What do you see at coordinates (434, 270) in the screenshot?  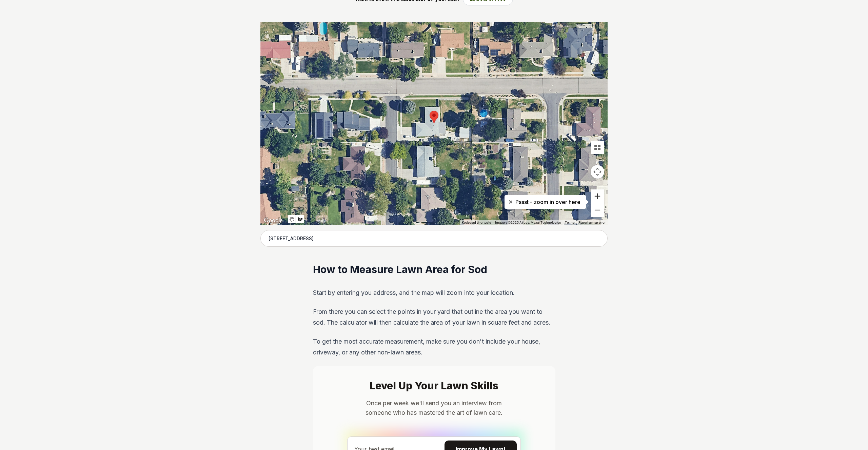 I see `h2: How to Measure Lawn Area for Sod` at bounding box center [434, 270].